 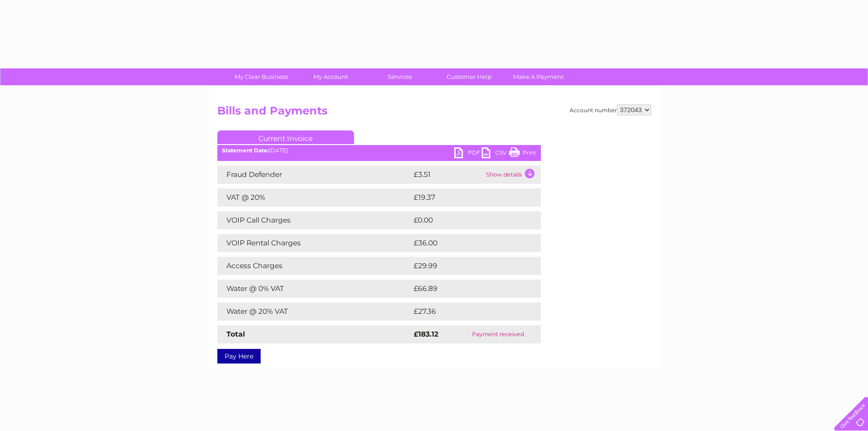 I want to click on td: £27.36, so click(x=466, y=312).